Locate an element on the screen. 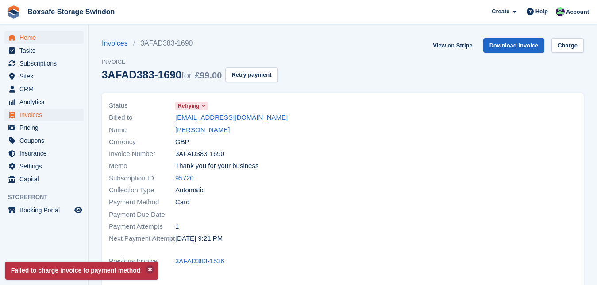 The image size is (597, 285). span: Booking Portal is located at coordinates (46, 210).